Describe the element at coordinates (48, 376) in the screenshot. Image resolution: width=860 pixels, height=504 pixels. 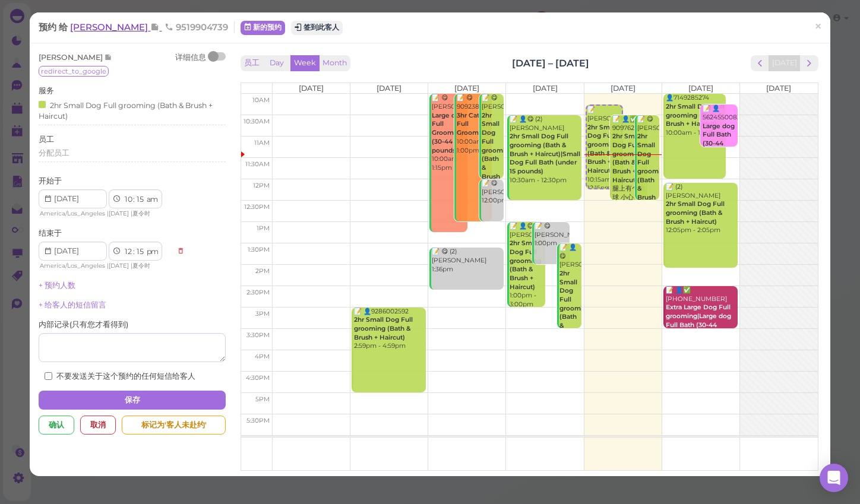
I see `input: 不要发送关于这个预约的任何短信给客人` at that location.